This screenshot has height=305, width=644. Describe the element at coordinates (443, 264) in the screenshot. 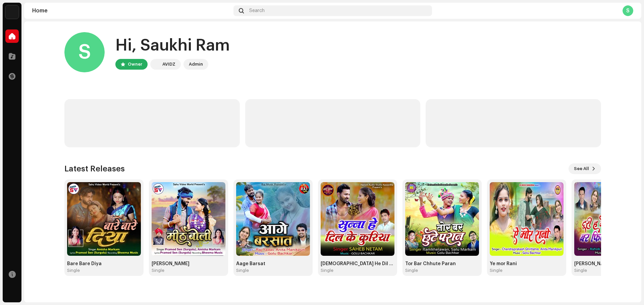

I see `div: Tor Bar Chhute Paran` at that location.